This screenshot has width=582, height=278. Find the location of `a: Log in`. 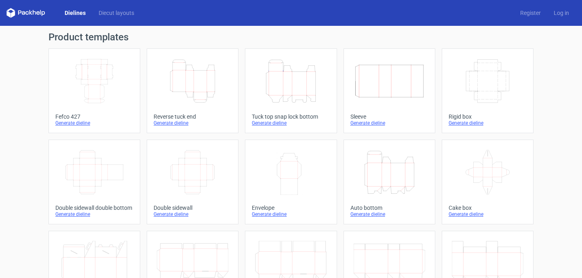

a: Log in is located at coordinates (561, 13).